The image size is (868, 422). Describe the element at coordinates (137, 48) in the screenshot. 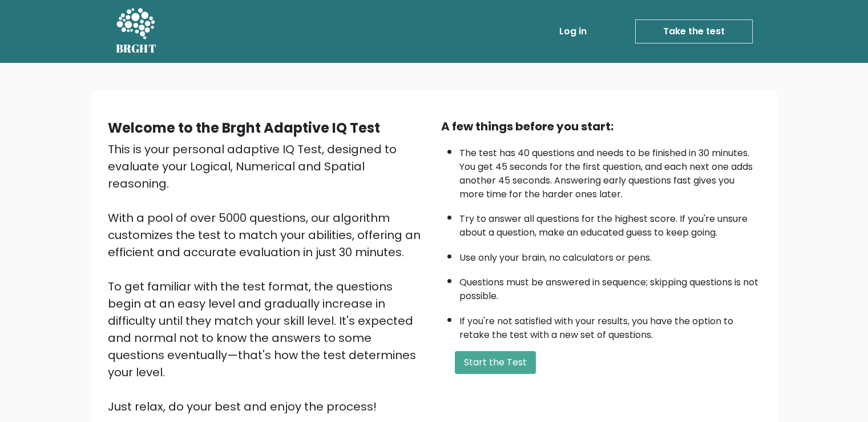

I see `h5: BRGHT` at that location.